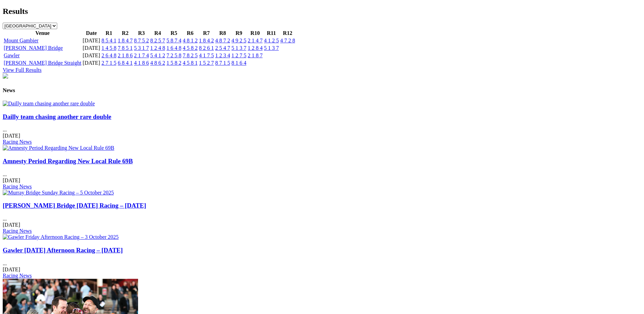 This screenshot has width=644, height=314. I want to click on th: R4, so click(158, 33).